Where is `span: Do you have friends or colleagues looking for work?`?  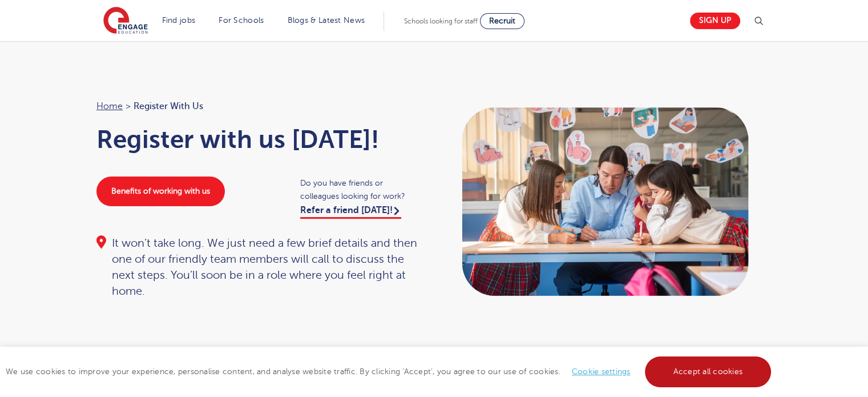 span: Do you have friends or colleagues looking for work? is located at coordinates (361, 189).